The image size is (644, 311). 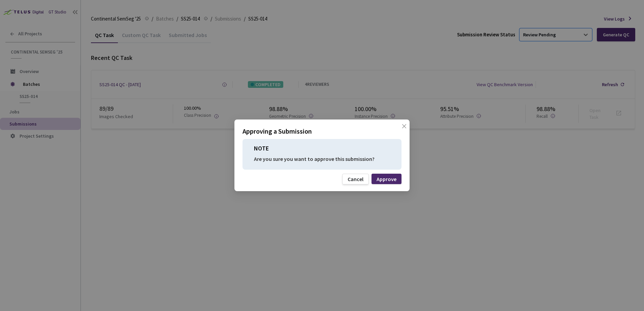 What do you see at coordinates (322, 149) in the screenshot?
I see `p: NOTE` at bounding box center [322, 149].